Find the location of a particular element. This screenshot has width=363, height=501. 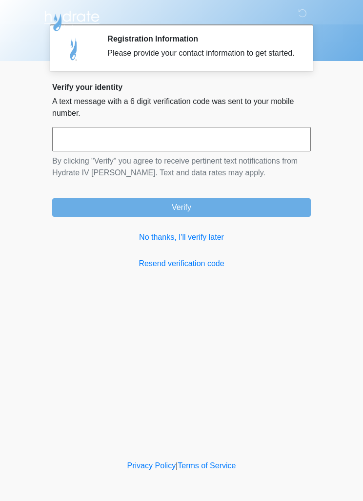

a: Terms of Service is located at coordinates (207, 465).